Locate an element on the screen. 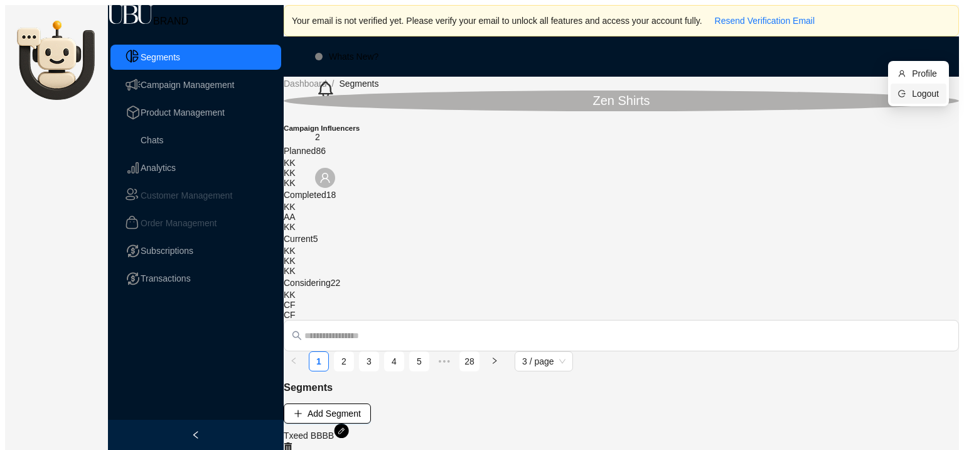 The image size is (964, 450). span: Txeed BBBB is located at coordinates (316, 435).